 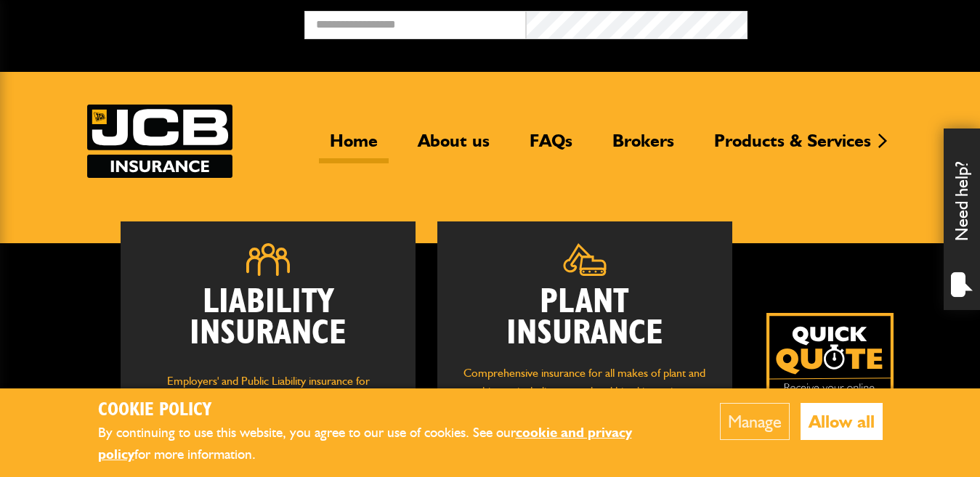 What do you see at coordinates (268, 412) in the screenshot?
I see `p: Employers' and Public Liability insurance for groundworks, plant hire, light civil engineering, d...` at bounding box center [268, 412].